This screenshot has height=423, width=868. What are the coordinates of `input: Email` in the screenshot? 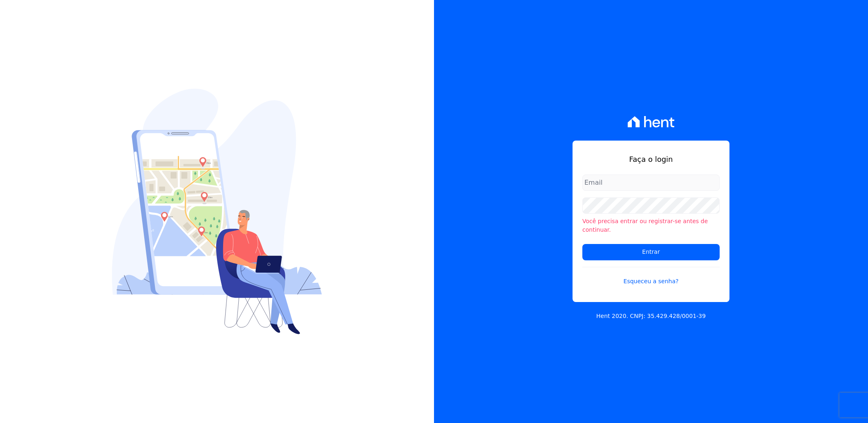 It's located at (651, 183).